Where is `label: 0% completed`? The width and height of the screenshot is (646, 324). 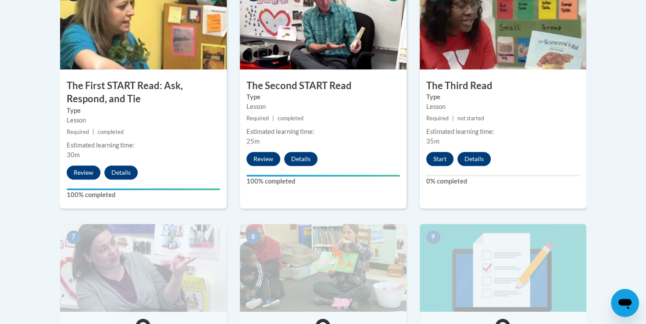
label: 0% completed is located at coordinates (503, 181).